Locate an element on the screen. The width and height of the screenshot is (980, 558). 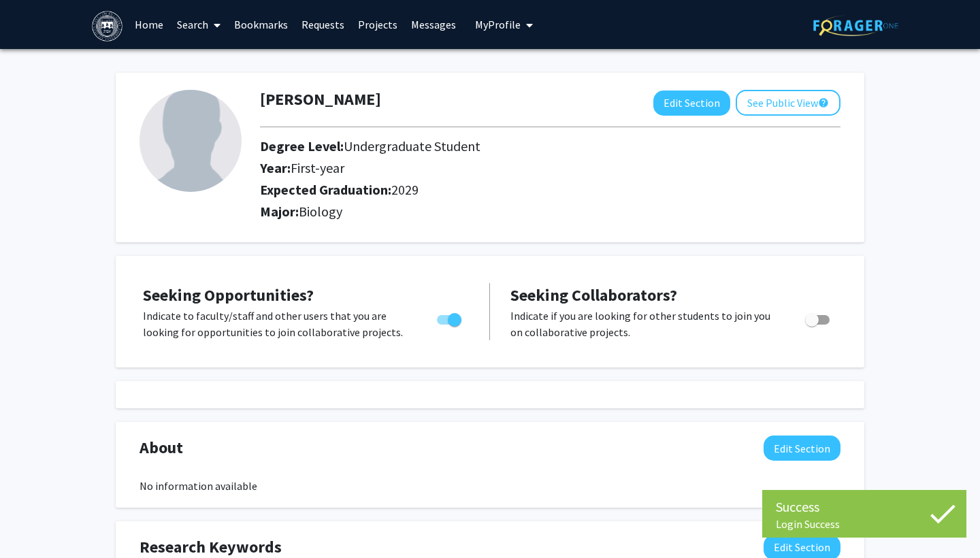
span: 2029 is located at coordinates (405, 189).